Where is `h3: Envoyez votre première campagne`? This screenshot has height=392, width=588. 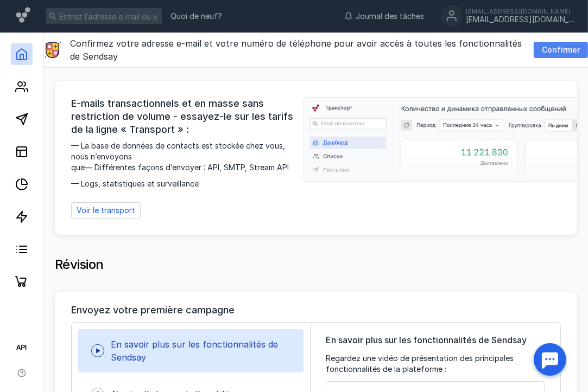 h3: Envoyez votre première campagne is located at coordinates (152, 310).